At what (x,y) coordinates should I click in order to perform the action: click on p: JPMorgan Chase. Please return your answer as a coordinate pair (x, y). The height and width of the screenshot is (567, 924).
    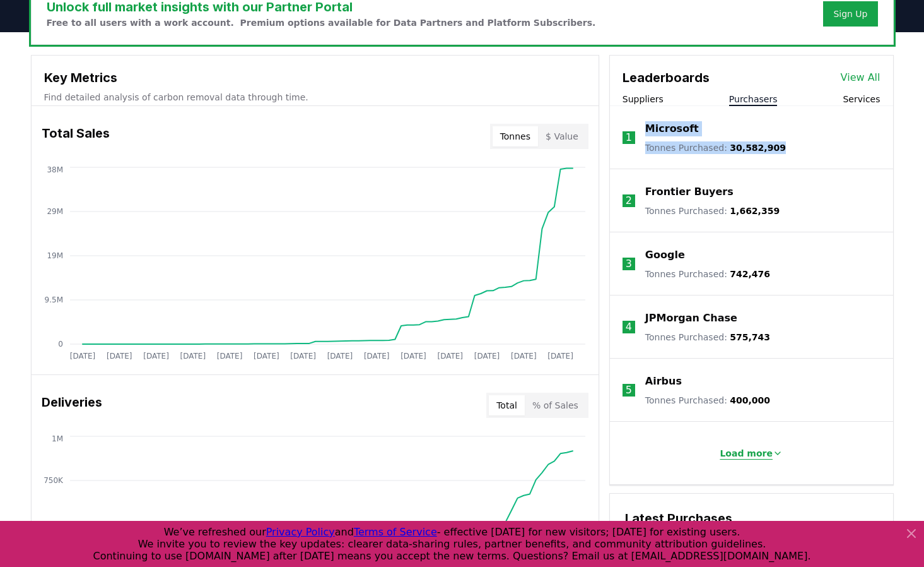
    Looking at the image, I should click on (691, 318).